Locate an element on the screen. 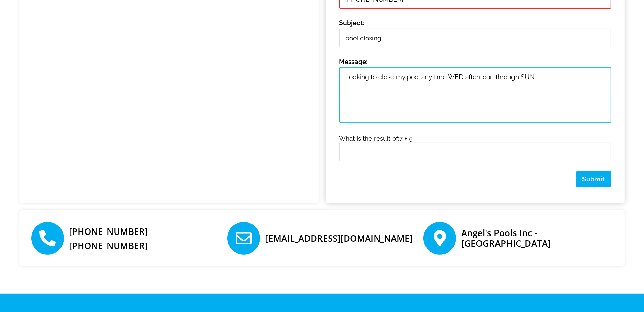  label: What is the result of: is located at coordinates (376, 138).